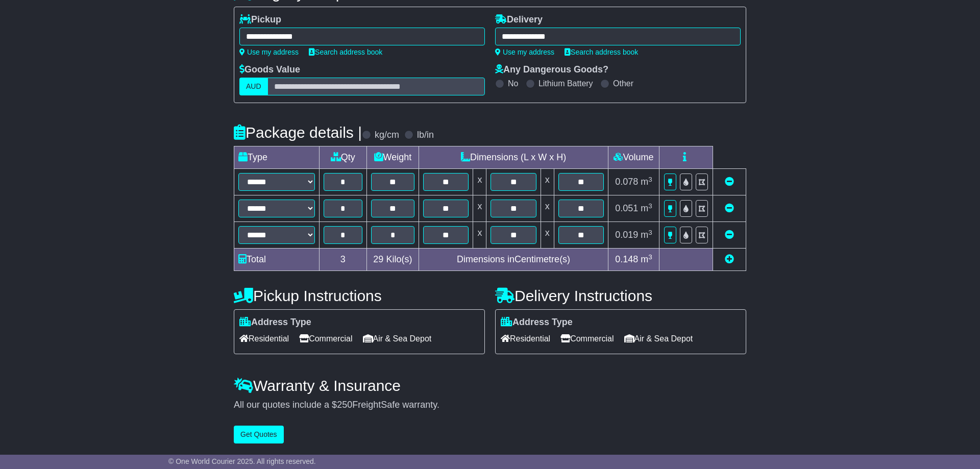 This screenshot has height=469, width=980. What do you see at coordinates (730, 259) in the screenshot?
I see `a: Add new item` at bounding box center [730, 259].